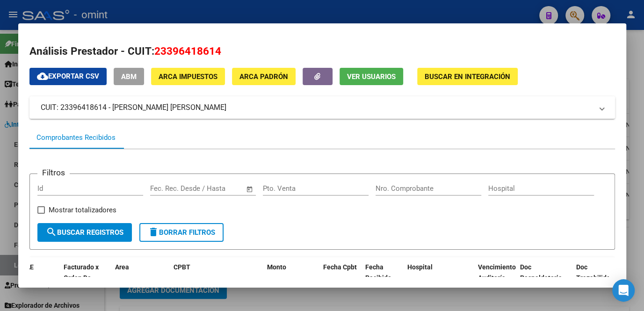 The image size is (644, 311). What do you see at coordinates (39, 278) in the screenshot?
I see `datatable-header-cell: CAE` at bounding box center [39, 278].